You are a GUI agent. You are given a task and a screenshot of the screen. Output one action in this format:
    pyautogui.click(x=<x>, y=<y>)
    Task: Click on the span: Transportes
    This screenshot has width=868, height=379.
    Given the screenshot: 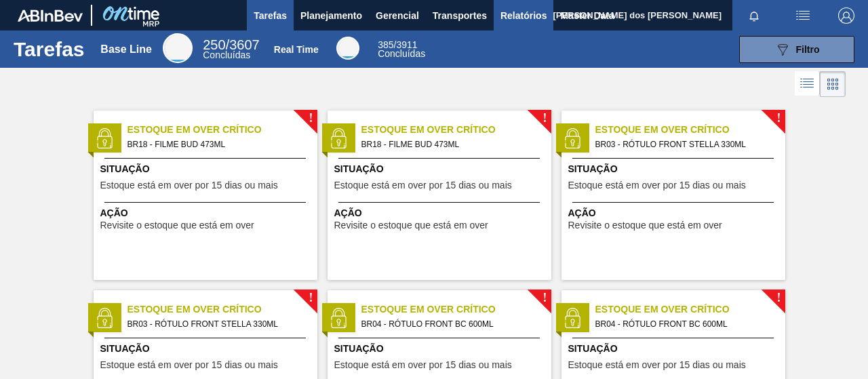 What is the action you would take?
    pyautogui.click(x=460, y=15)
    